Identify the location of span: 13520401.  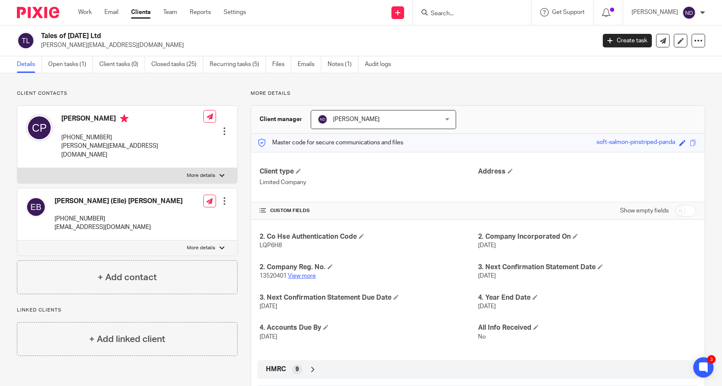
(273, 276).